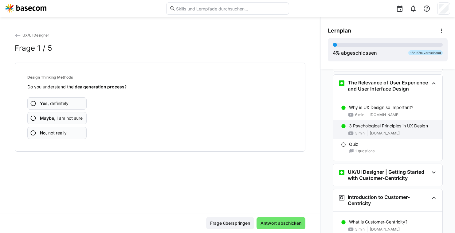  What do you see at coordinates (426, 53) in the screenshot?
I see `div: 15h 27m verbleibend` at bounding box center [426, 53].